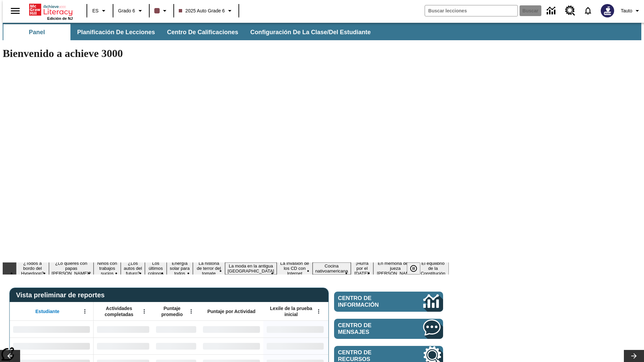  I want to click on button: Configuración de la clase/del estudiante, so click(311, 32).